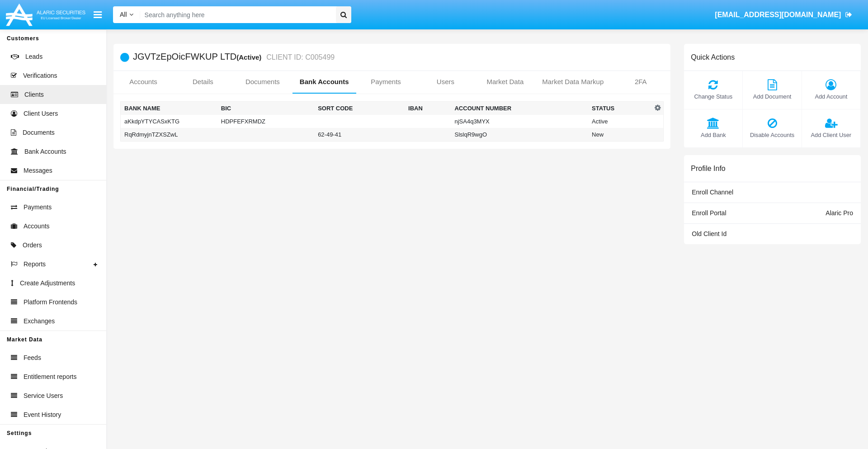  I want to click on span: Messages, so click(38, 170).